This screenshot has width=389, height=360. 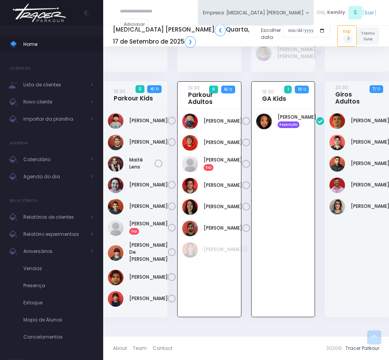 I want to click on span: Reposição, so click(x=289, y=125).